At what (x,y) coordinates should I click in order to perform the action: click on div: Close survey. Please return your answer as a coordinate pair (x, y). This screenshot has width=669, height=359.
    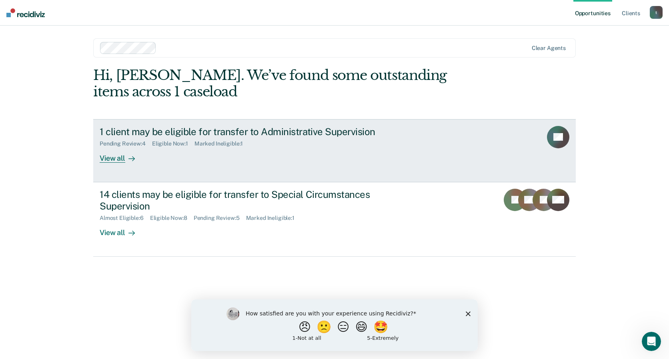
    Looking at the image, I should click on (277, 14).